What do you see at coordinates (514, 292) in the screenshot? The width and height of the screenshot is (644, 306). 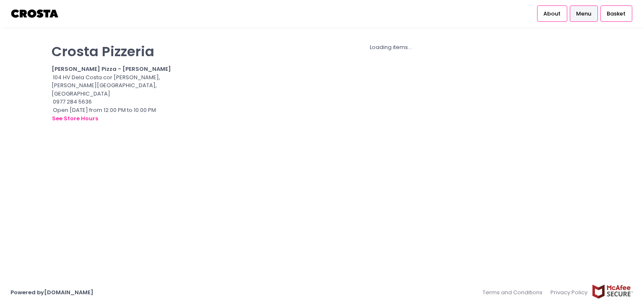 I see `a: Terms and Conditions` at bounding box center [514, 292].